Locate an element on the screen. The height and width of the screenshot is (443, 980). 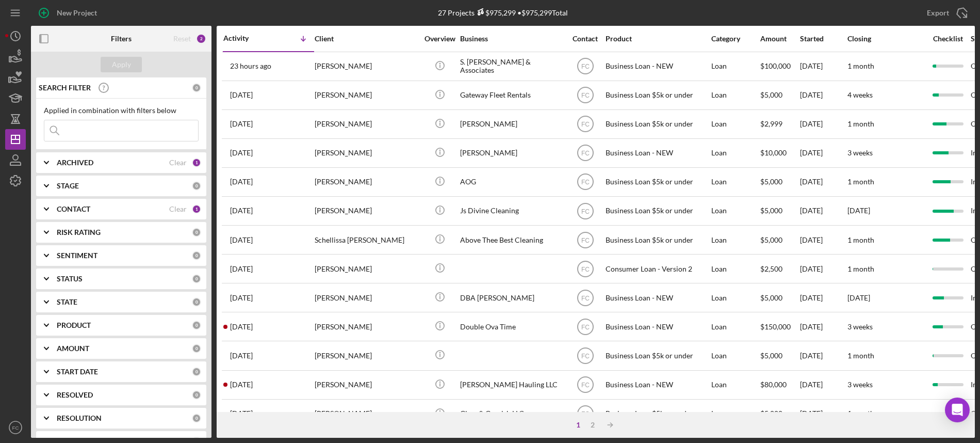
span: $80,000 is located at coordinates (773, 384).